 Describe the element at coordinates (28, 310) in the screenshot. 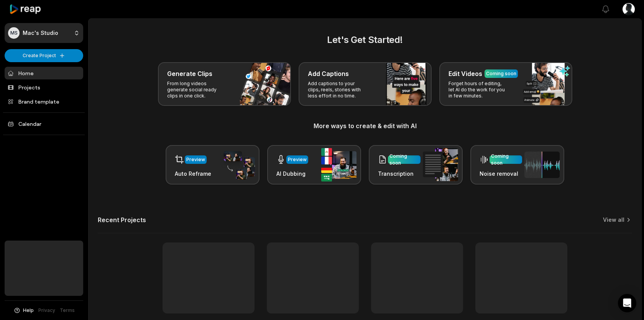

I see `span: Help` at that location.